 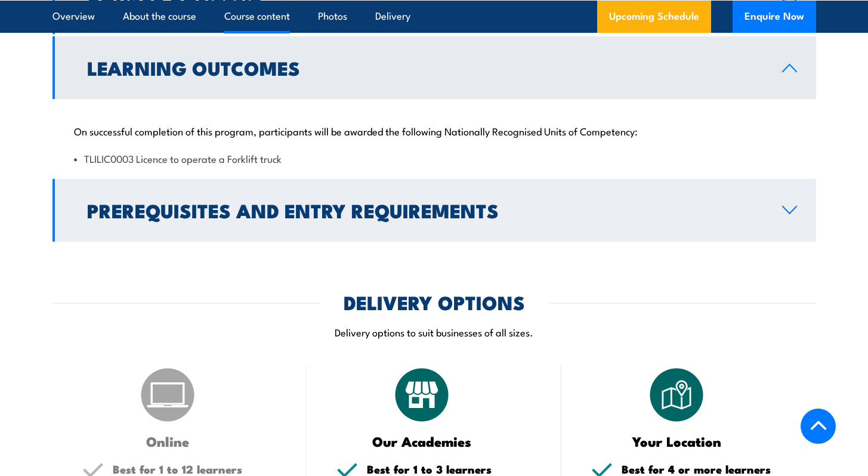 I want to click on h5: Best for 1 to 3 learners, so click(x=449, y=469).